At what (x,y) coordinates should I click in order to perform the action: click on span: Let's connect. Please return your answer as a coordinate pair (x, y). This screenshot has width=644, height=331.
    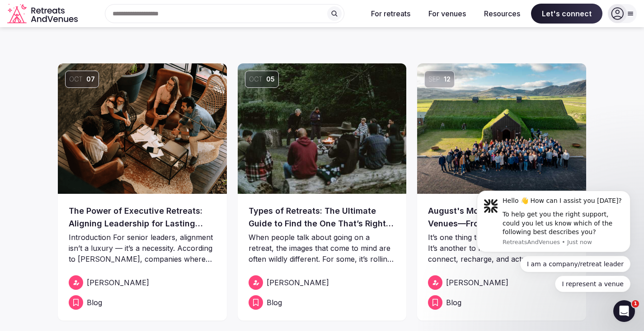
    Looking at the image, I should click on (567, 13).